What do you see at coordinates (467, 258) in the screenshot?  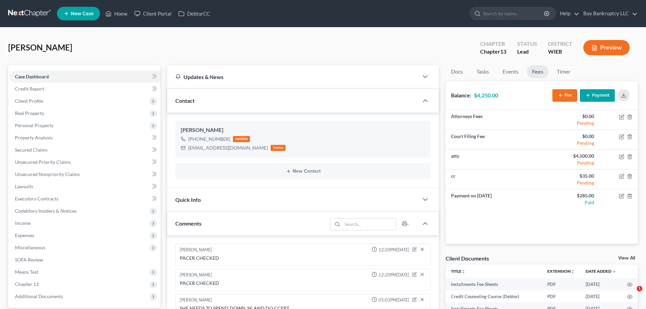 I see `div: Client Documents` at bounding box center [467, 258].